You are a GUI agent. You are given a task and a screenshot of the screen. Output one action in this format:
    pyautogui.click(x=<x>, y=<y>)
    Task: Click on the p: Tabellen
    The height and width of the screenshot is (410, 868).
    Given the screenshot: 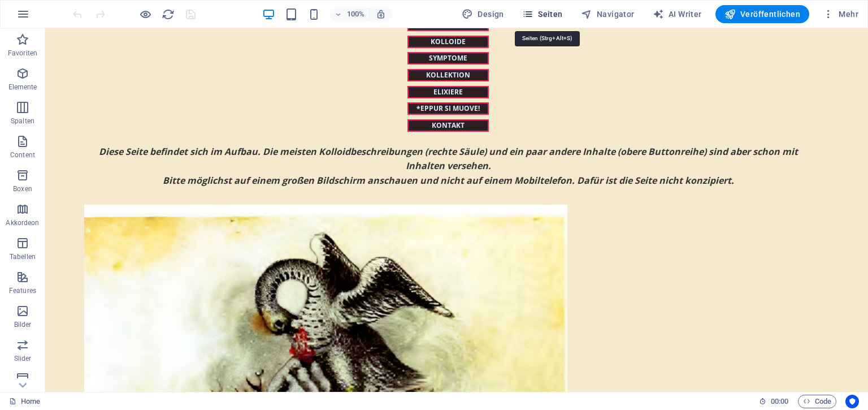 What is the action you would take?
    pyautogui.click(x=23, y=256)
    